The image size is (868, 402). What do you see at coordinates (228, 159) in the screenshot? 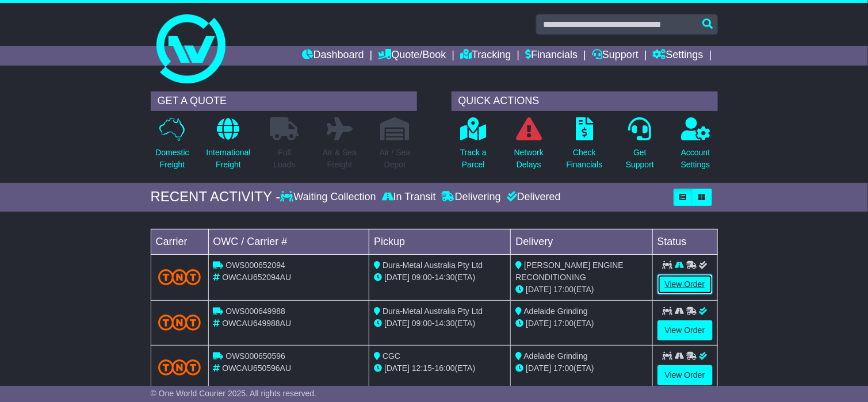
I see `p: International Freight` at bounding box center [228, 159].